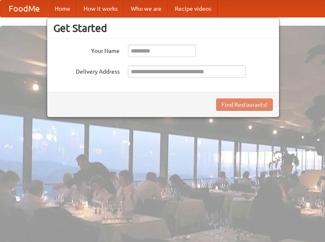 This screenshot has height=242, width=325. What do you see at coordinates (101, 9) in the screenshot?
I see `a: How it works` at bounding box center [101, 9].